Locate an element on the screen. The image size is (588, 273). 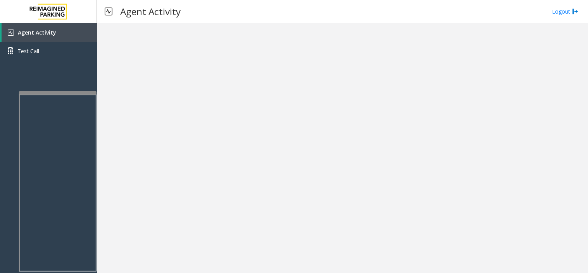
a: Logout is located at coordinates (566, 11).